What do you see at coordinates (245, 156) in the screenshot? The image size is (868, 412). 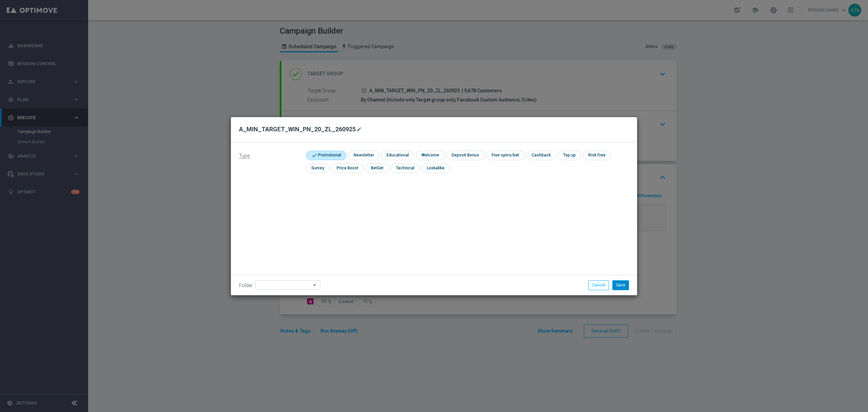 I see `span: Type:` at bounding box center [245, 156].